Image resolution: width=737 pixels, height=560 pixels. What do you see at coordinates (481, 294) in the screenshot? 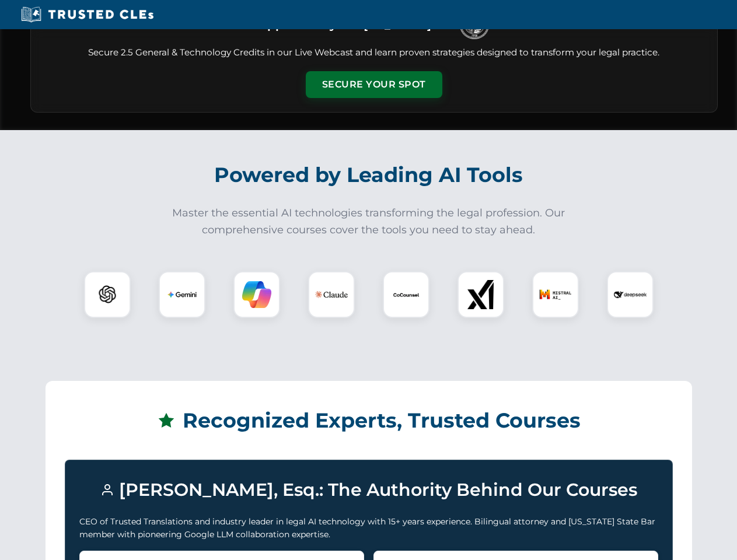
I see `div: xAI` at bounding box center [481, 294].